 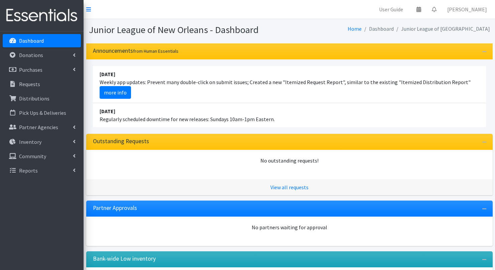 I want to click on h3: Announcements, so click(x=136, y=51).